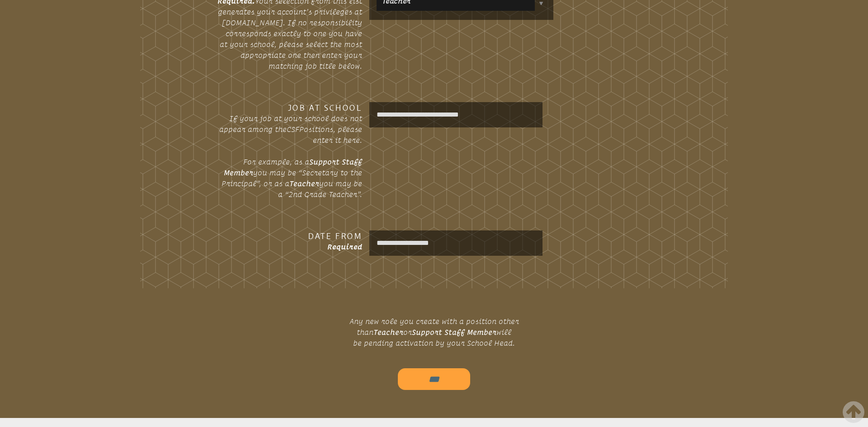 The width and height of the screenshot is (868, 427). Describe the element at coordinates (293, 129) in the screenshot. I see `span: CSF` at that location.